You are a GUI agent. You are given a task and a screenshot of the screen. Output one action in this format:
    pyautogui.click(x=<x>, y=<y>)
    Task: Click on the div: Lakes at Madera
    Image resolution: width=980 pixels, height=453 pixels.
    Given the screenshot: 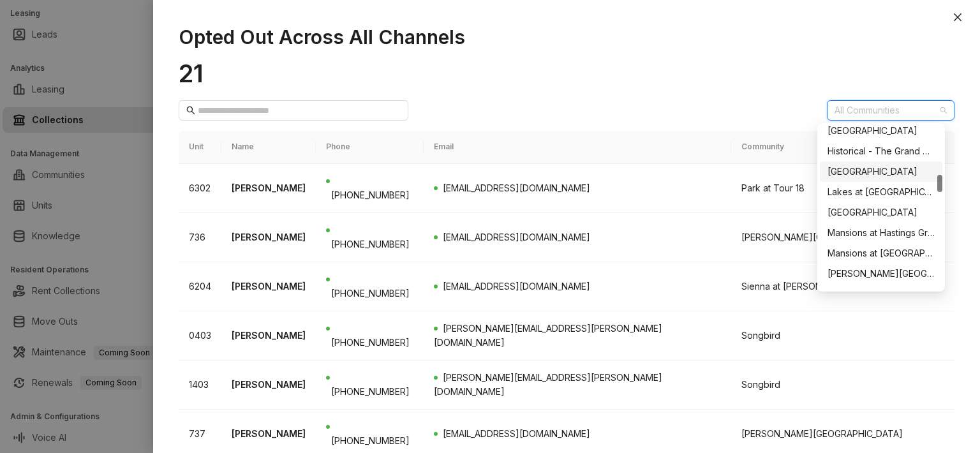 What is the action you would take?
    pyautogui.click(x=881, y=192)
    